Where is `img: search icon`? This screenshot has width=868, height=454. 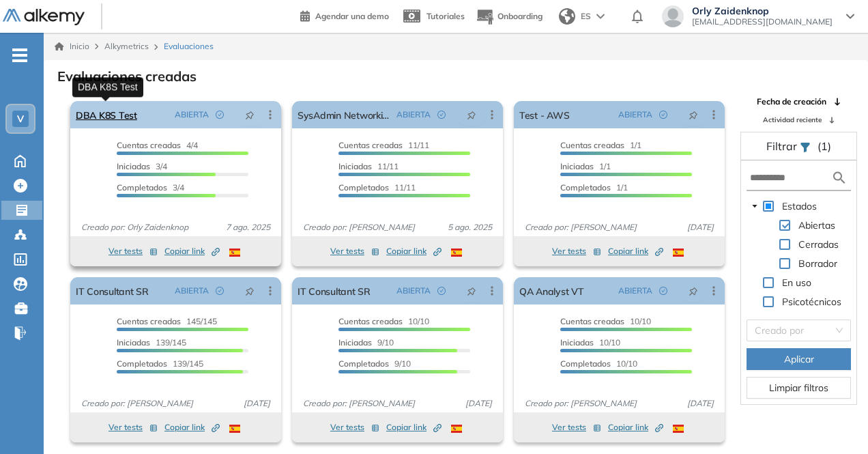
img: search icon is located at coordinates (839, 178).